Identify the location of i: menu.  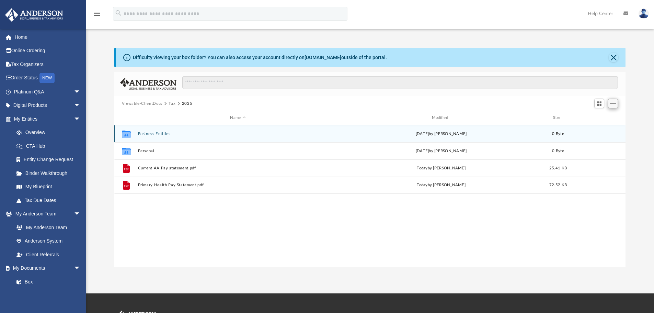
(97, 14).